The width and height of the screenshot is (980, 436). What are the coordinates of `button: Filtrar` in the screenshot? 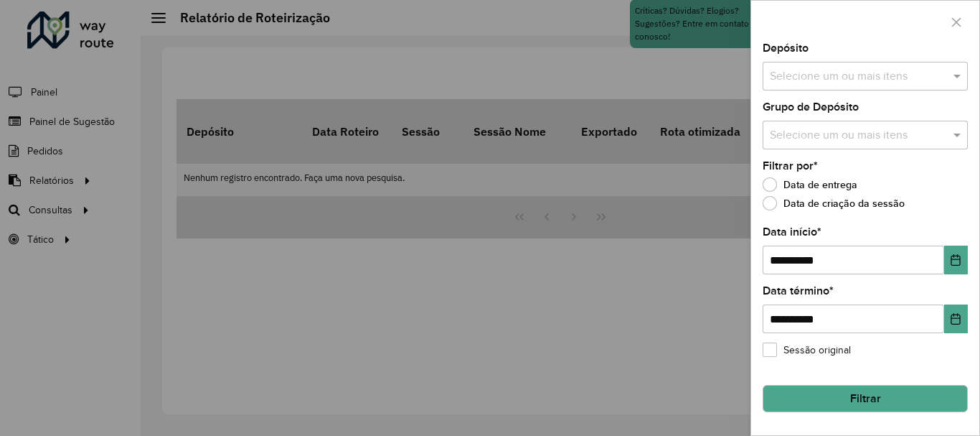 It's located at (866, 399).